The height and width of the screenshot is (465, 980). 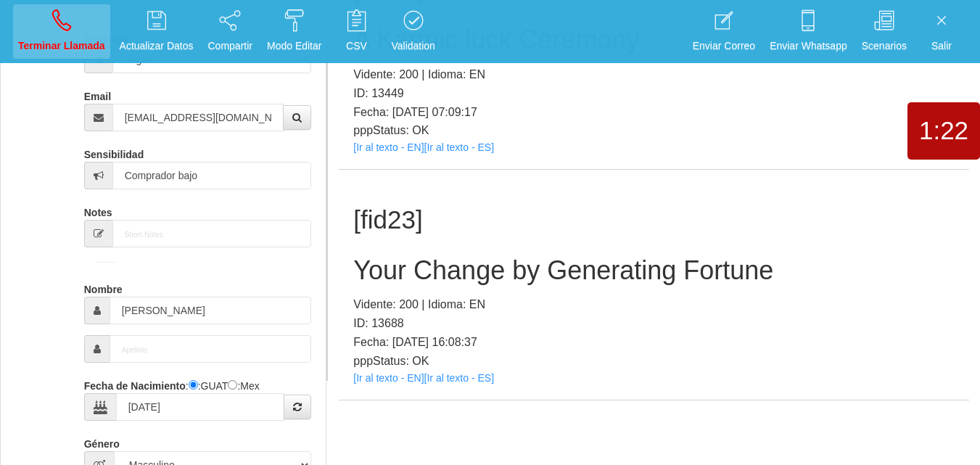 What do you see at coordinates (808, 46) in the screenshot?
I see `p: Enviar Whatsapp` at bounding box center [808, 46].